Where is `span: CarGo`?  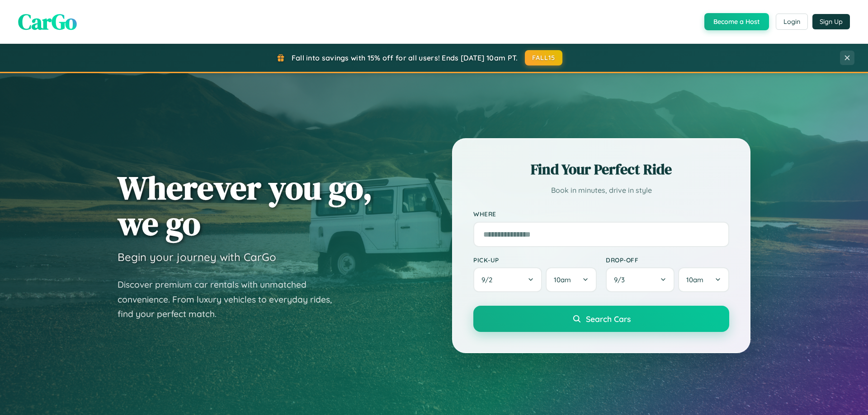
span: CarGo is located at coordinates (47, 22).